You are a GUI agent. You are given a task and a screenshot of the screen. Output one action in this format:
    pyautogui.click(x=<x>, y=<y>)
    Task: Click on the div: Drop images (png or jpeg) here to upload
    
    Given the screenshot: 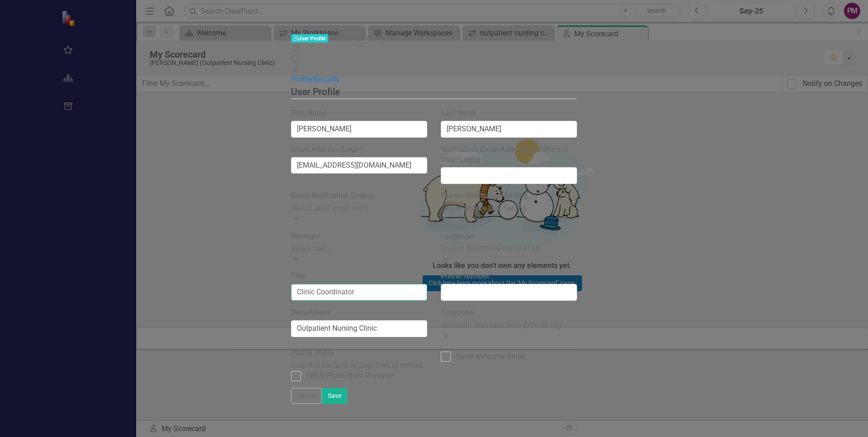 What is the action you would take?
    pyautogui.click(x=359, y=365)
    